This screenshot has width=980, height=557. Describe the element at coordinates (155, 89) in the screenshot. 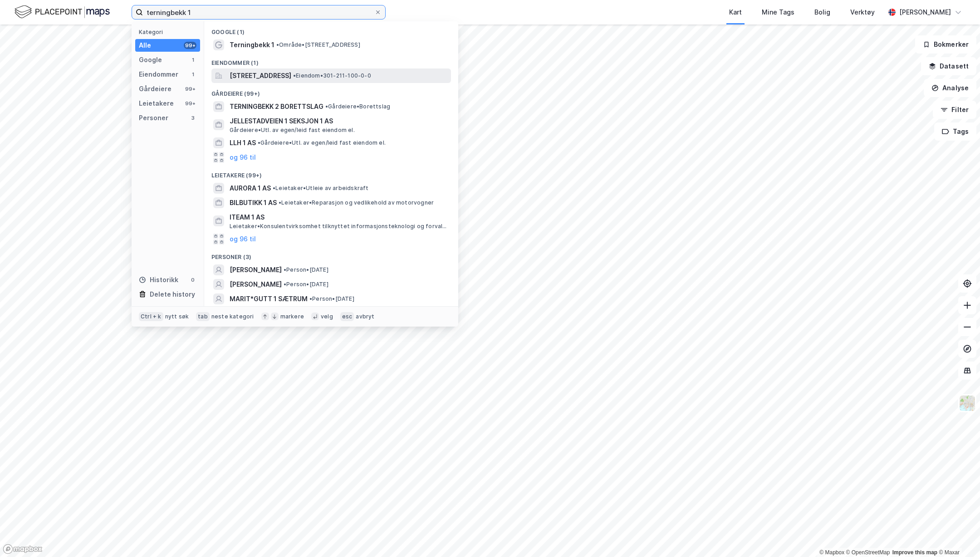

I see `div: Gårdeiere` at that location.